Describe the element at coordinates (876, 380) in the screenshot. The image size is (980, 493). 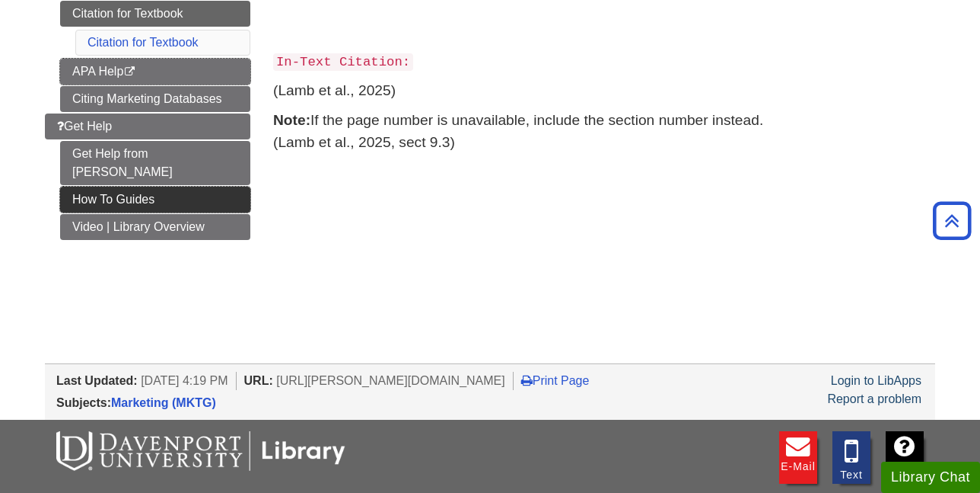
I see `a: Login to LibApps` at that location.